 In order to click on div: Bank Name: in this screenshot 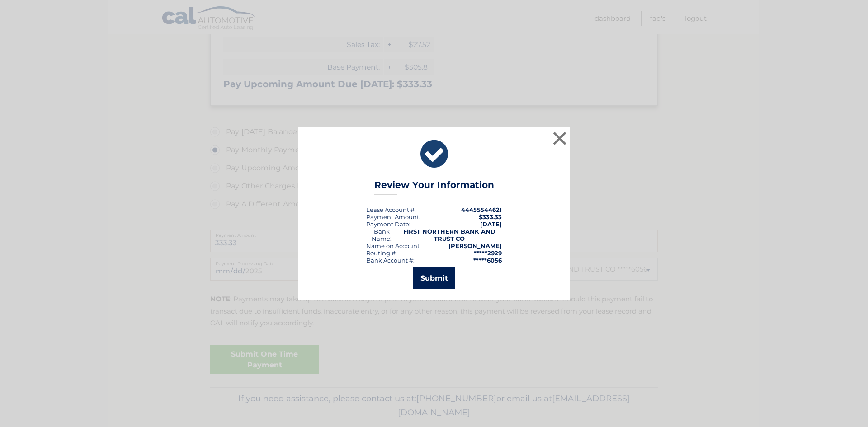, I will do `click(381, 235)`.